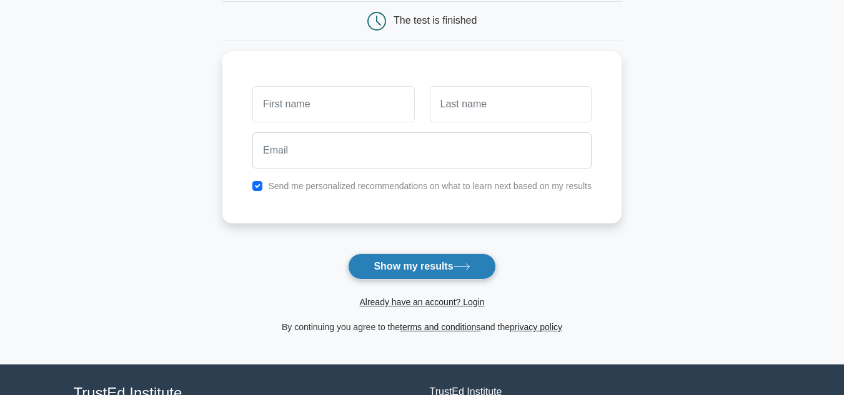 This screenshot has width=844, height=395. What do you see at coordinates (421, 267) in the screenshot?
I see `button: Show my results` at bounding box center [421, 267].